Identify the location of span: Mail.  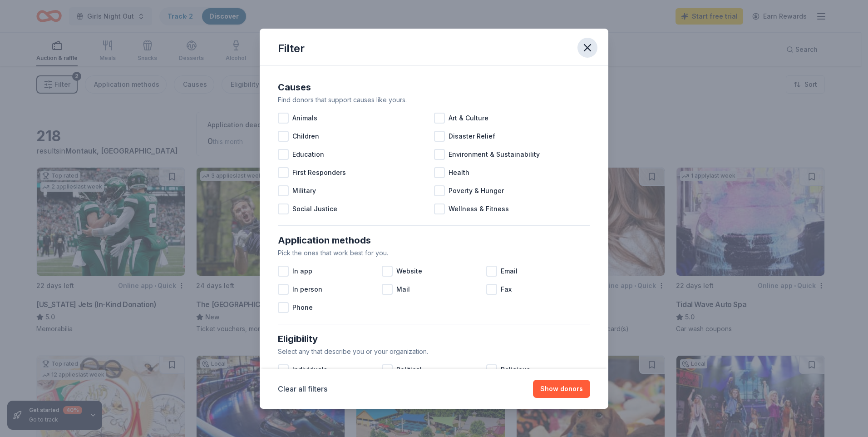
(403, 289).